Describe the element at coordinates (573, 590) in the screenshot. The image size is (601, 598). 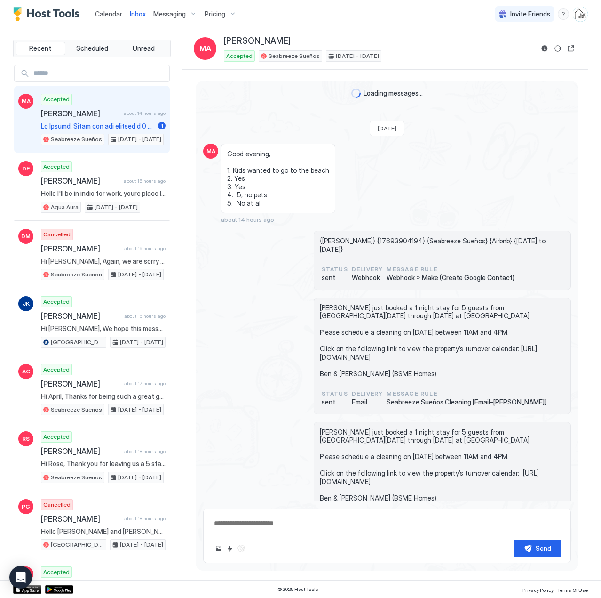
I see `span: Terms Of Use` at that location.